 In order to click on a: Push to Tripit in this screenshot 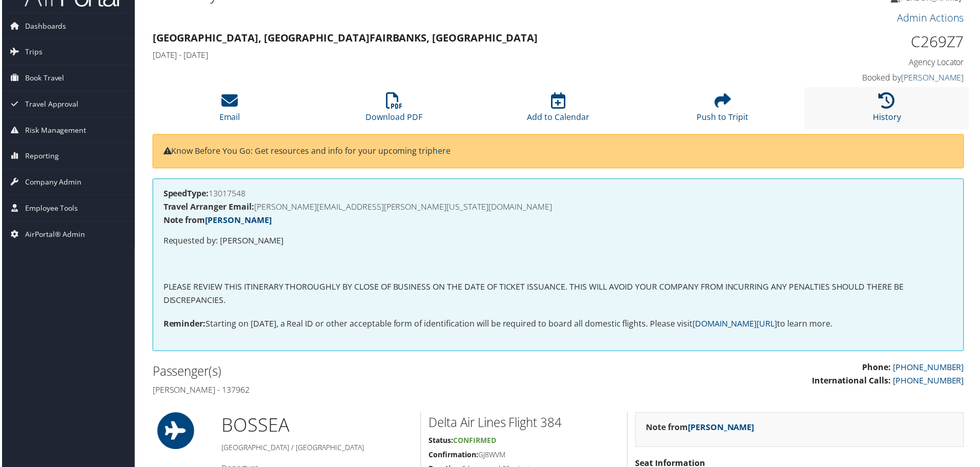, I will do `click(724, 111)`.